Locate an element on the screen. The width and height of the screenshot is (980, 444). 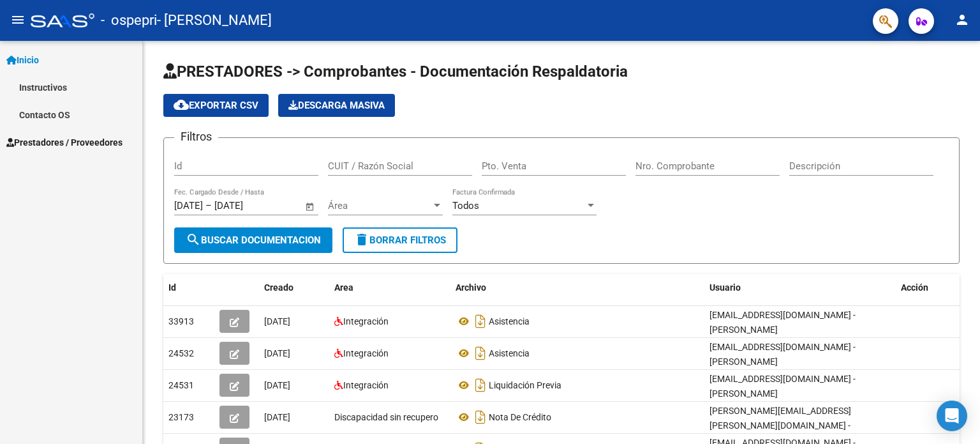
span: Area is located at coordinates (344, 287).